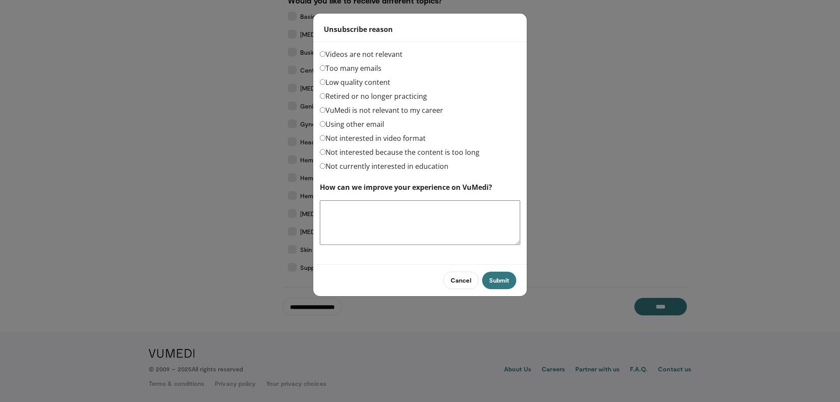  I want to click on label: Not interested in video format, so click(373, 138).